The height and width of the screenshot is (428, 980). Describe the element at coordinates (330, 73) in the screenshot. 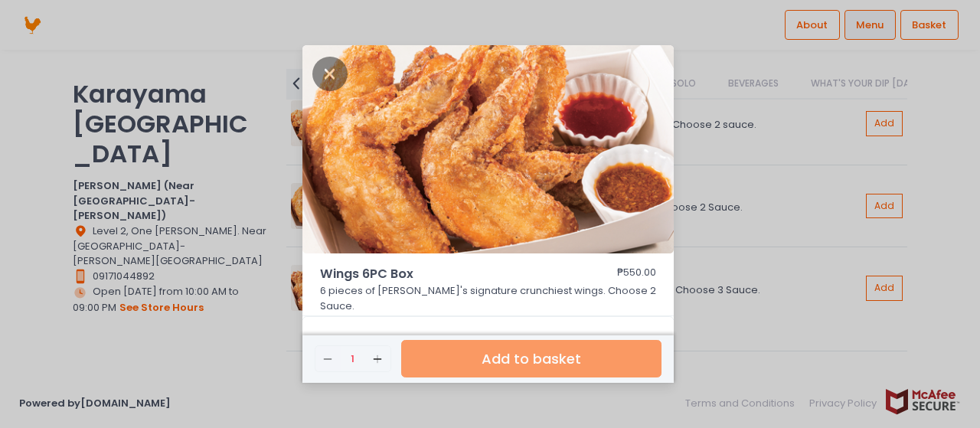

I see `button: Close` at that location.